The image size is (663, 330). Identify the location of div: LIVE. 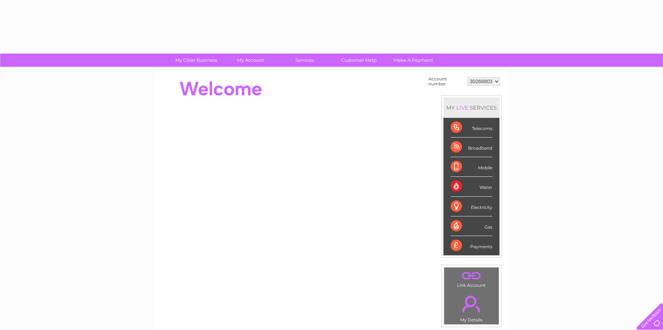
(462, 107).